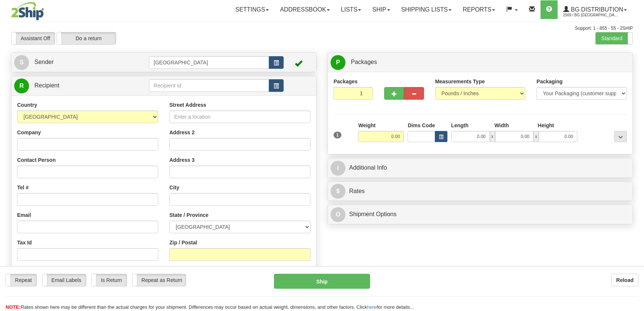 The height and width of the screenshot is (311, 644). I want to click on a: Ship, so click(381, 10).